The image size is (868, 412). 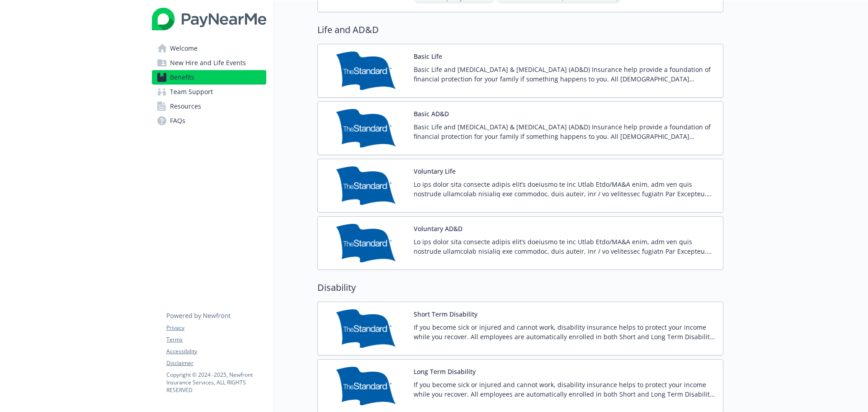 What do you see at coordinates (216, 340) in the screenshot?
I see `a: Terms` at bounding box center [216, 340].